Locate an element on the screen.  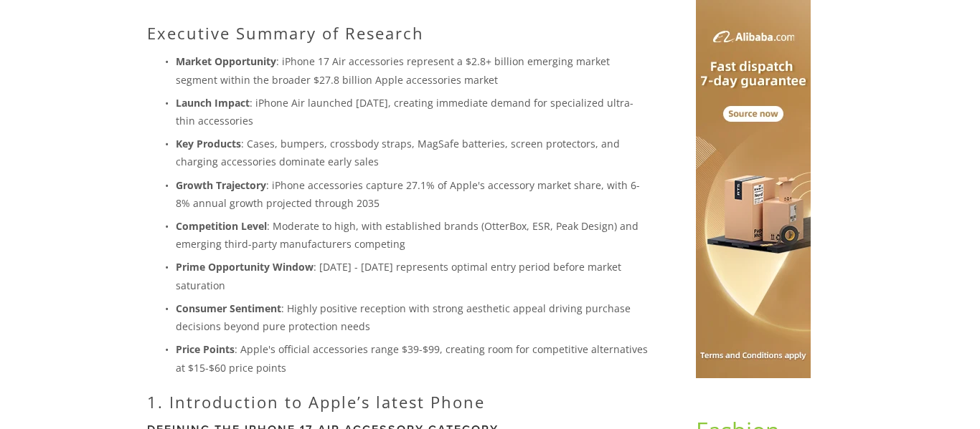
strong: Competition Level is located at coordinates (221, 226).